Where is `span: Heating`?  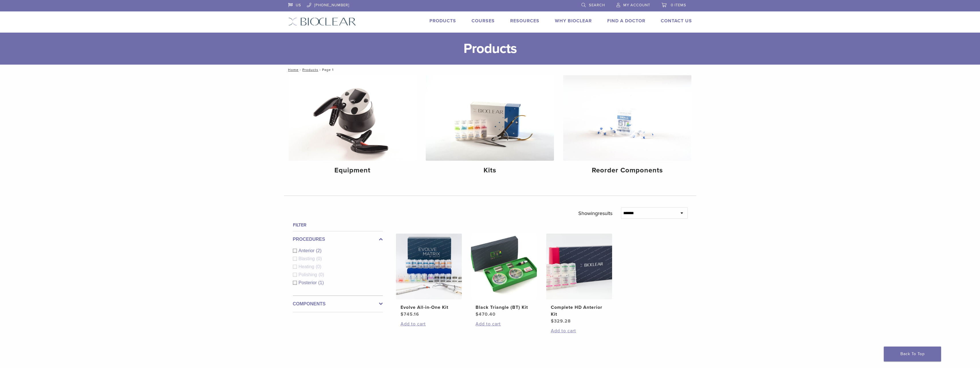
span: Heating is located at coordinates (307, 266).